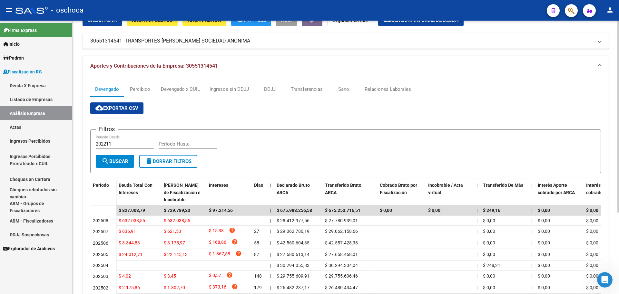 This screenshot has height=294, width=619. I want to click on button: Borrar Filtros, so click(168, 162).